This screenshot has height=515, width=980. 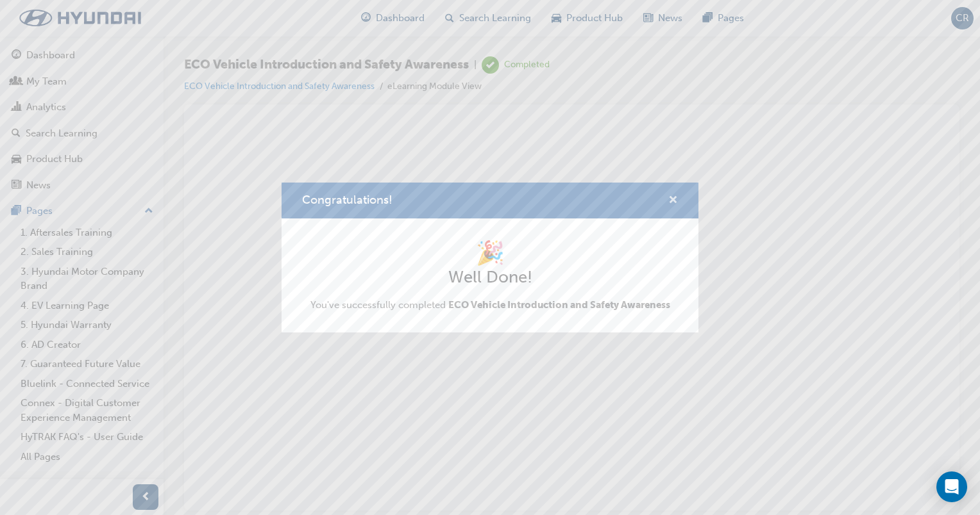 I want to click on div: Open Intercom Messenger, so click(x=952, y=487).